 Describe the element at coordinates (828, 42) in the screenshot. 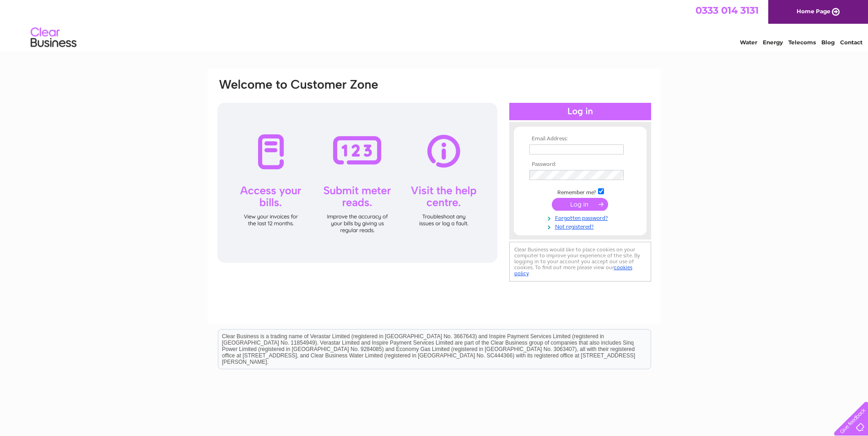

I see `a: Blog` at that location.